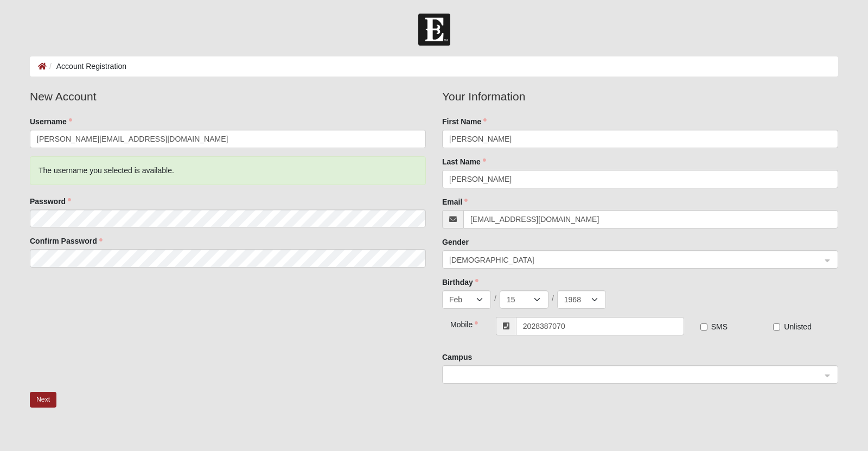 The width and height of the screenshot is (868, 451). I want to click on span: SMS, so click(719, 327).